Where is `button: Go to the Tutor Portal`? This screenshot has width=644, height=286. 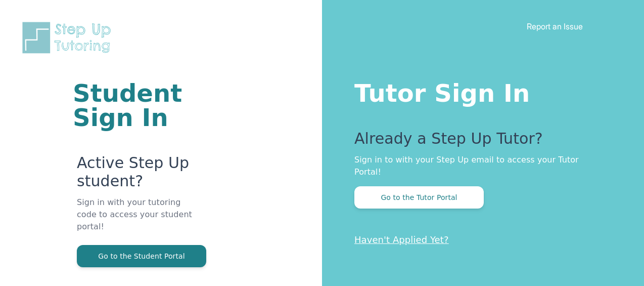
button: Go to the Tutor Portal is located at coordinates (419, 197).